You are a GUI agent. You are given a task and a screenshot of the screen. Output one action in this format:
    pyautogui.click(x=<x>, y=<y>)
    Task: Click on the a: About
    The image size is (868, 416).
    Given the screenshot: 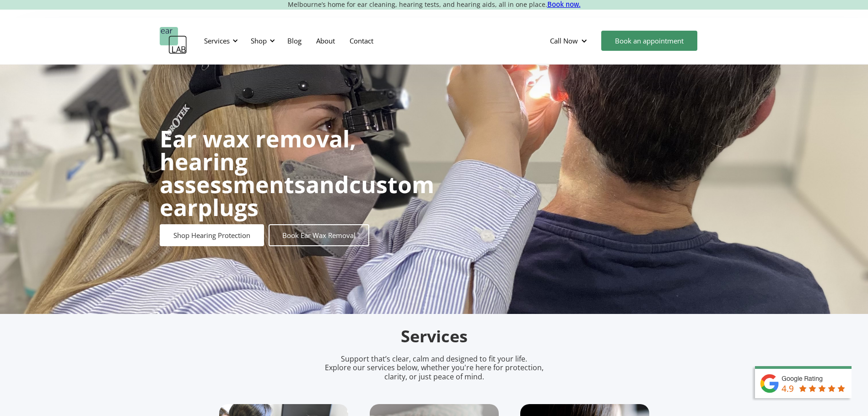 What is the action you would take?
    pyautogui.click(x=325, y=41)
    